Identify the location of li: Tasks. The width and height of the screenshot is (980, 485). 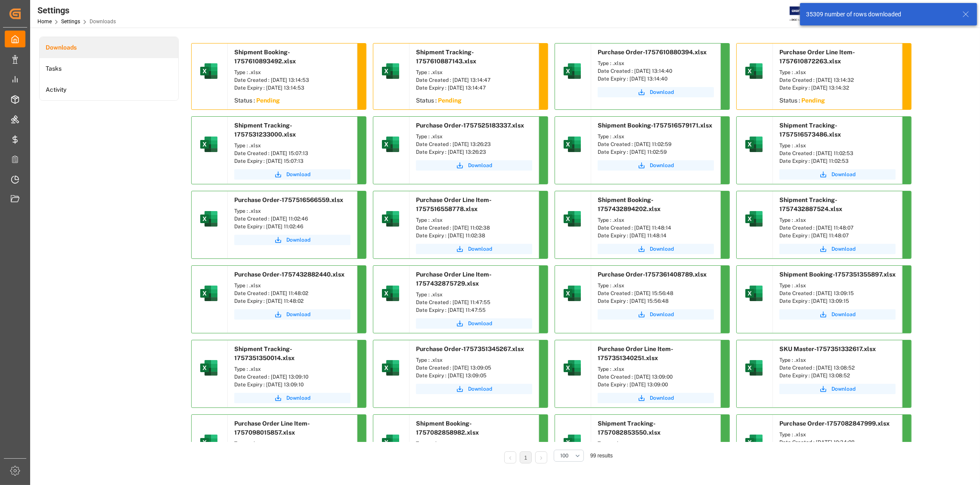
(109, 69).